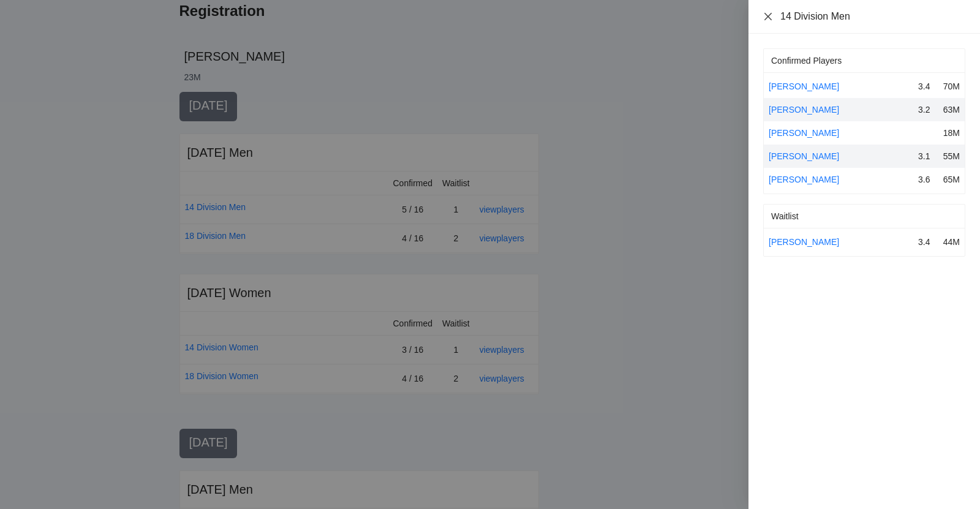 The image size is (980, 509). I want to click on div: 14 Division Men, so click(873, 16).